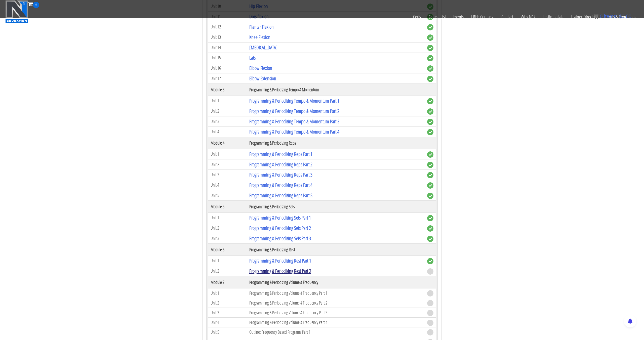 The height and width of the screenshot is (340, 644). Describe the element at coordinates (417, 17) in the screenshot. I see `a: Certs` at that location.